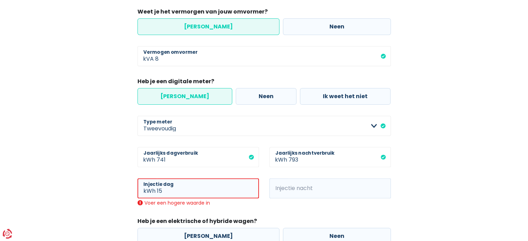 Image resolution: width=528 pixels, height=241 pixels. I want to click on legend: Heb je een elektrische of hybride wagen?, so click(264, 223).